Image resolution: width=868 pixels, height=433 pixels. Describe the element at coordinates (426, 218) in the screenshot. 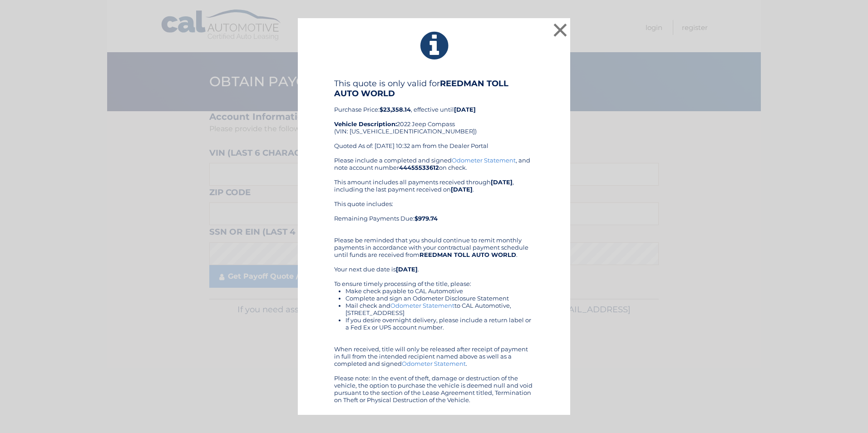

I see `b: $979.74` at that location.